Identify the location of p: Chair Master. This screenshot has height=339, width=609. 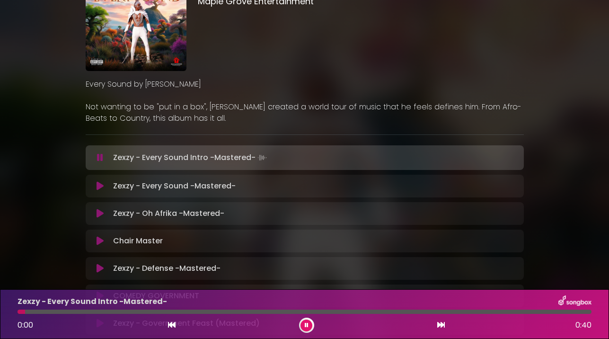
(138, 241).